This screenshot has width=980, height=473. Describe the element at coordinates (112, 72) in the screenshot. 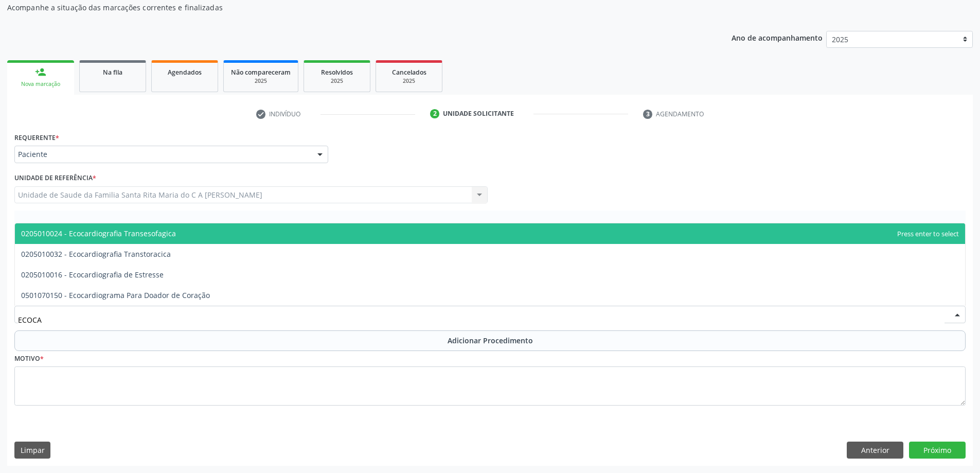

I see `span: Na fila` at that location.